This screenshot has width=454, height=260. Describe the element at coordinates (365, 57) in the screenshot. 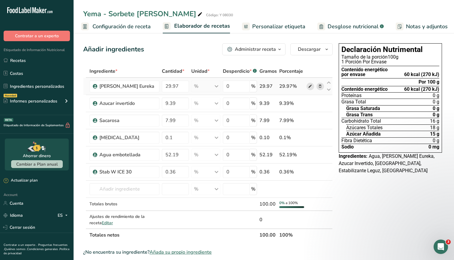

I see `span: Tamaño de la porción` at that location.